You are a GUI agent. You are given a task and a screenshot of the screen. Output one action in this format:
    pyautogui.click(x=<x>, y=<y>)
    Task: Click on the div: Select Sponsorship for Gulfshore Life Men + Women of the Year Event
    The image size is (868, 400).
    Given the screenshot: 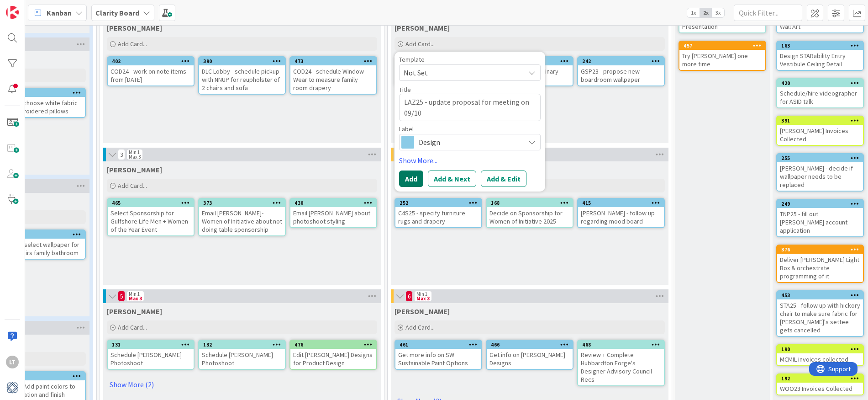 What is the action you would take?
    pyautogui.click(x=151, y=221)
    